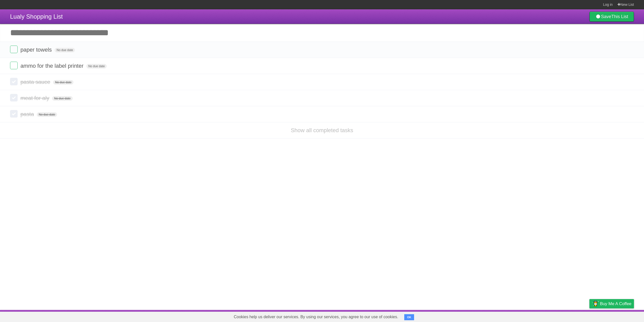 The height and width of the screenshot is (322, 644). Describe the element at coordinates (619, 17) in the screenshot. I see `b: This List` at that location.